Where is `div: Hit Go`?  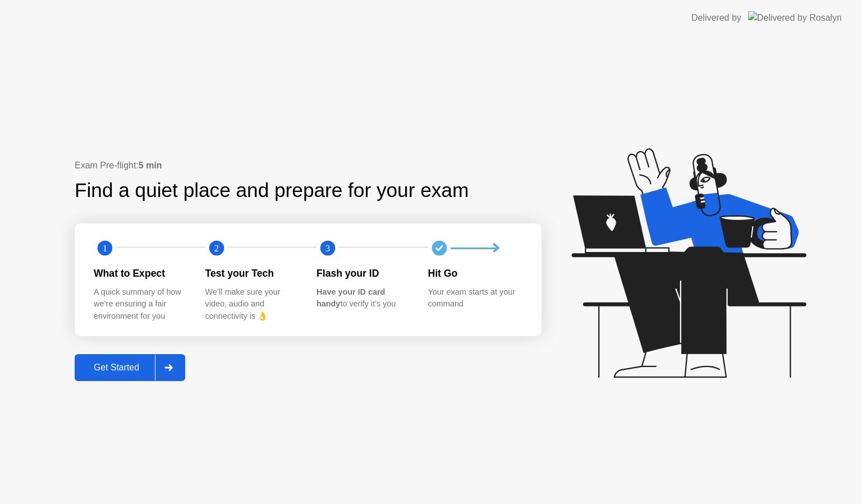
div: Hit Go is located at coordinates (475, 273).